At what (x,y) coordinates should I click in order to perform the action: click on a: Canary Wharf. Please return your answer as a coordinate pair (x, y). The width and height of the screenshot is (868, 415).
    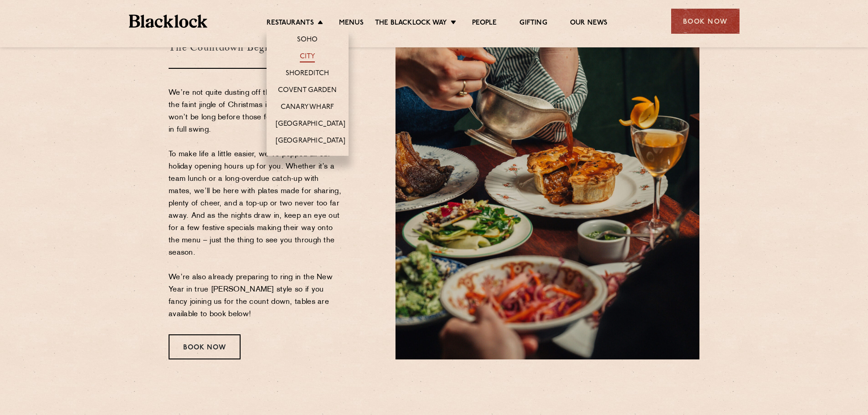
    Looking at the image, I should click on (308, 108).